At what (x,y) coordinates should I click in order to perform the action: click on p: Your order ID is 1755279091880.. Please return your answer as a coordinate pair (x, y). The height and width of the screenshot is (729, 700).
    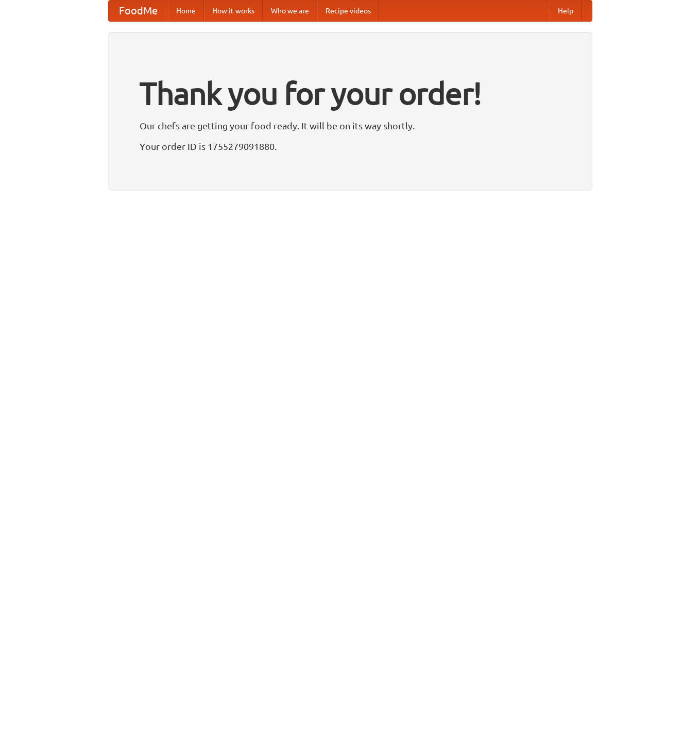
    Looking at the image, I should click on (350, 146).